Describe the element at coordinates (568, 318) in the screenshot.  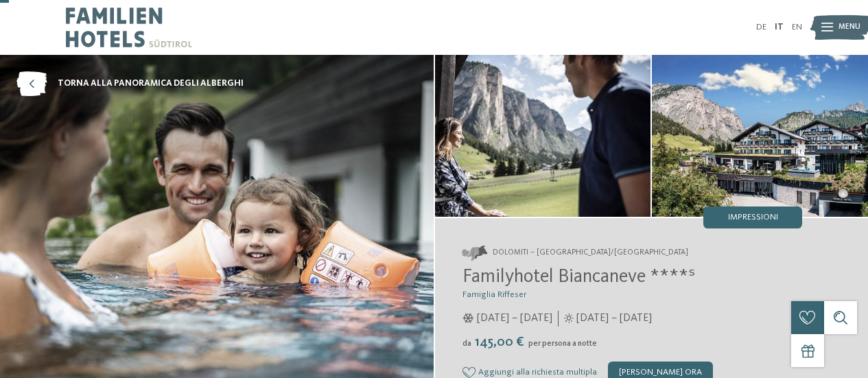
I see `i: Orari d'apertura estate` at that location.